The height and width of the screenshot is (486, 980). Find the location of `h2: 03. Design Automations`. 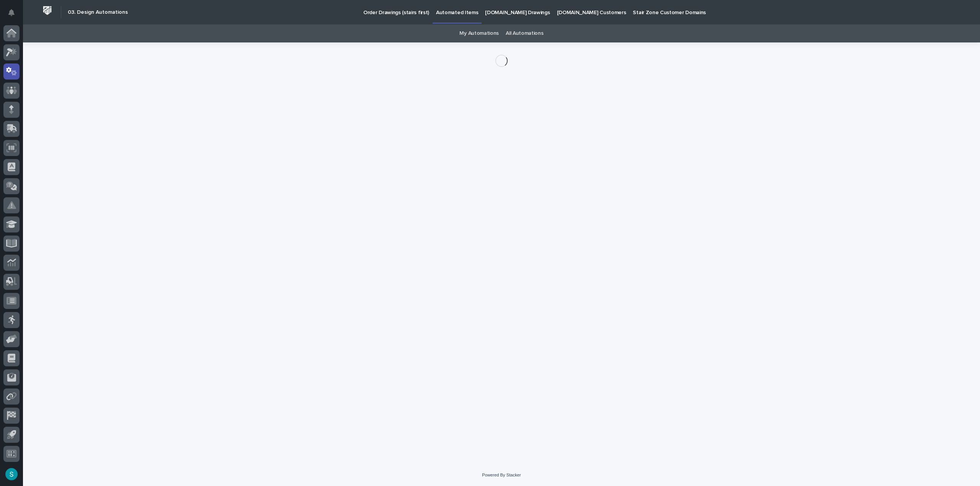

h2: 03. Design Automations is located at coordinates (98, 12).